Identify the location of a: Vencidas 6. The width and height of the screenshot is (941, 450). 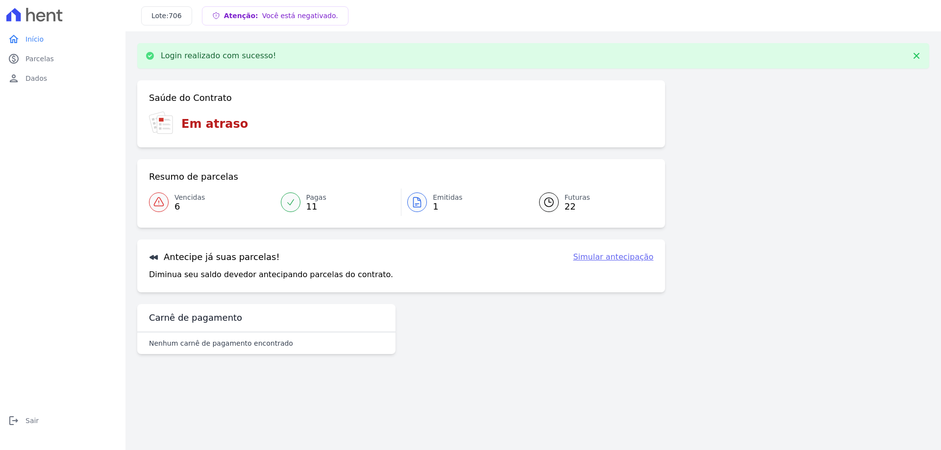
(212, 202).